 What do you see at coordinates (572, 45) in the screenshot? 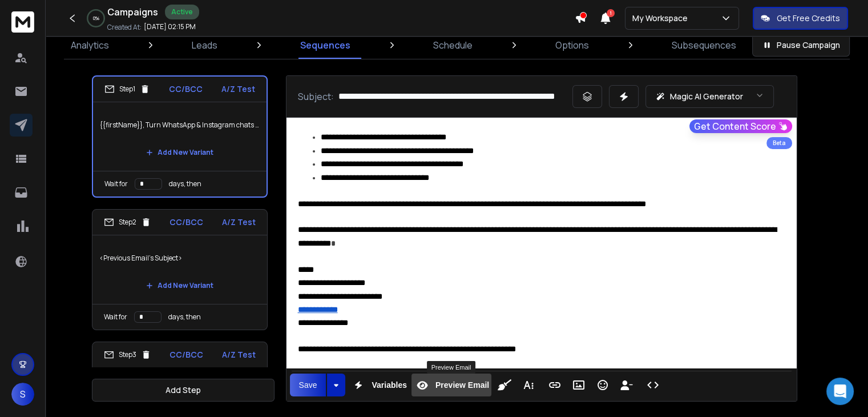
I see `a: Options` at bounding box center [572, 45].